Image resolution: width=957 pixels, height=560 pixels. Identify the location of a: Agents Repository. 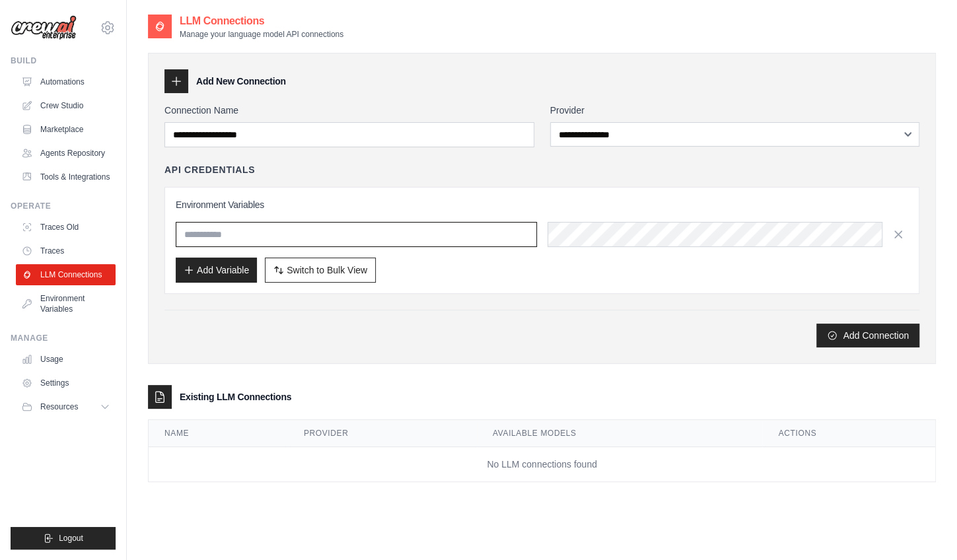
(65, 153).